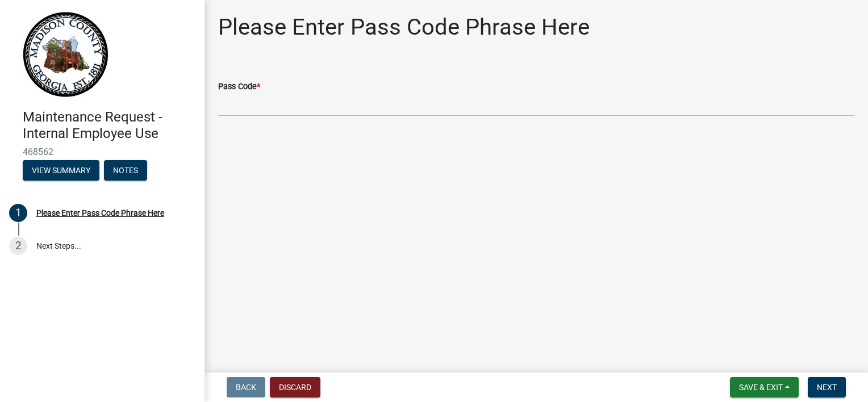 The image size is (868, 402). Describe the element at coordinates (239, 87) in the screenshot. I see `label: Pass Code` at that location.